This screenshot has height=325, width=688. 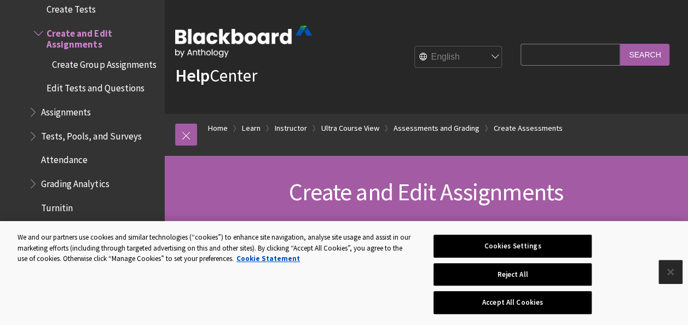 I want to click on span: Edit Tests and Questions, so click(x=95, y=87).